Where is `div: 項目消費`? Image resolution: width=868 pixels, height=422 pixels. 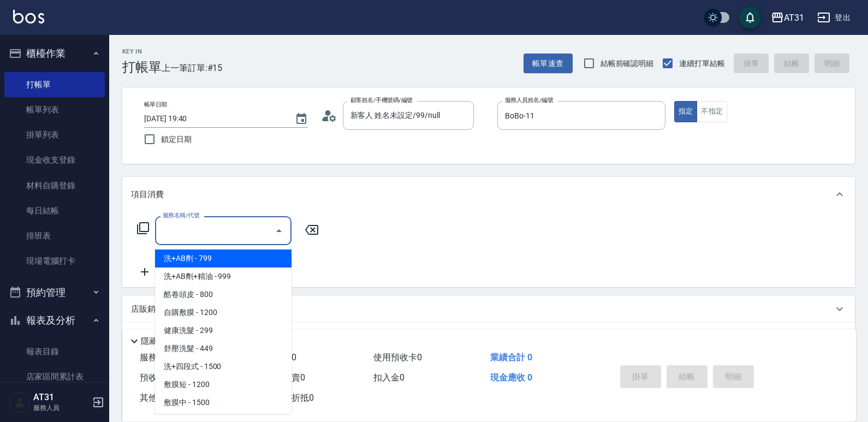
div: 項目消費 is located at coordinates (488, 195).